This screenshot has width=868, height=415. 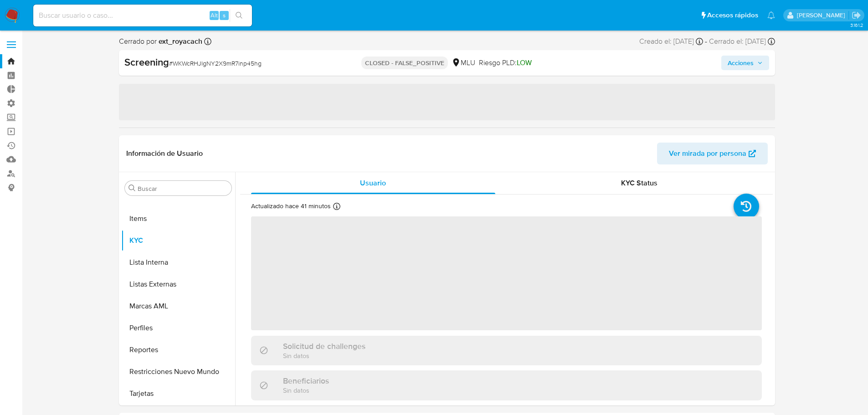 What do you see at coordinates (224, 15) in the screenshot?
I see `span: s` at bounding box center [224, 15].